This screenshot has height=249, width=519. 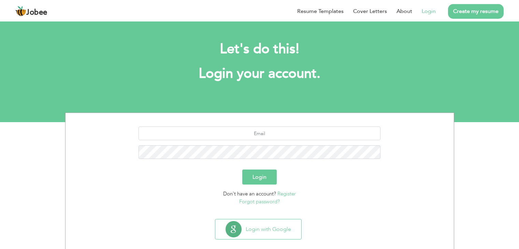 I want to click on a: Forgot password?, so click(x=259, y=202).